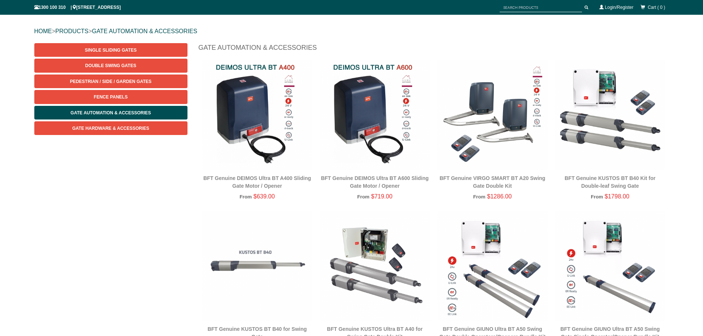 The height and width of the screenshot is (336, 703). Describe the element at coordinates (110, 82) in the screenshot. I see `span: Pedestrian / Side / Garden Gates` at that location.